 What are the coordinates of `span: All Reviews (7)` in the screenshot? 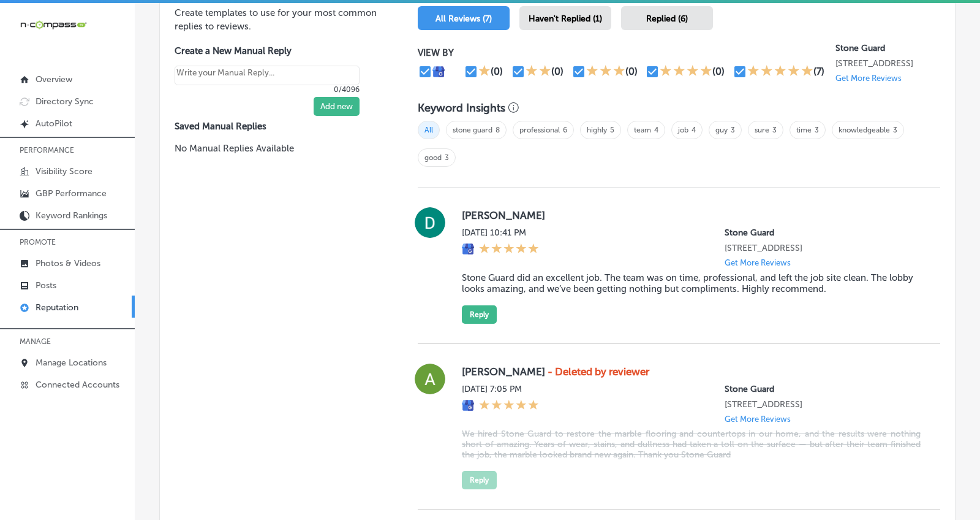 It's located at (463, 19).